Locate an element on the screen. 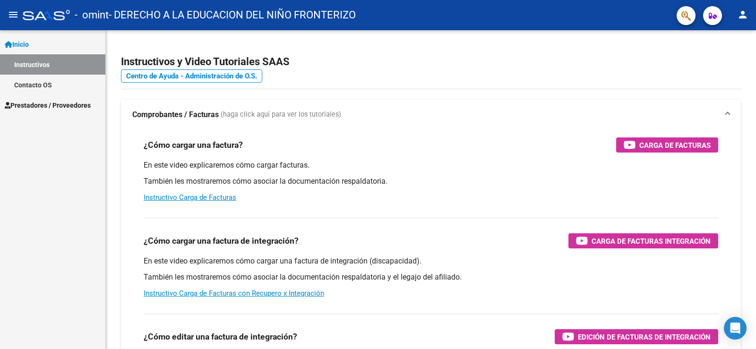 The image size is (756, 349). span: Prestadores / Proveedores is located at coordinates (48, 105).